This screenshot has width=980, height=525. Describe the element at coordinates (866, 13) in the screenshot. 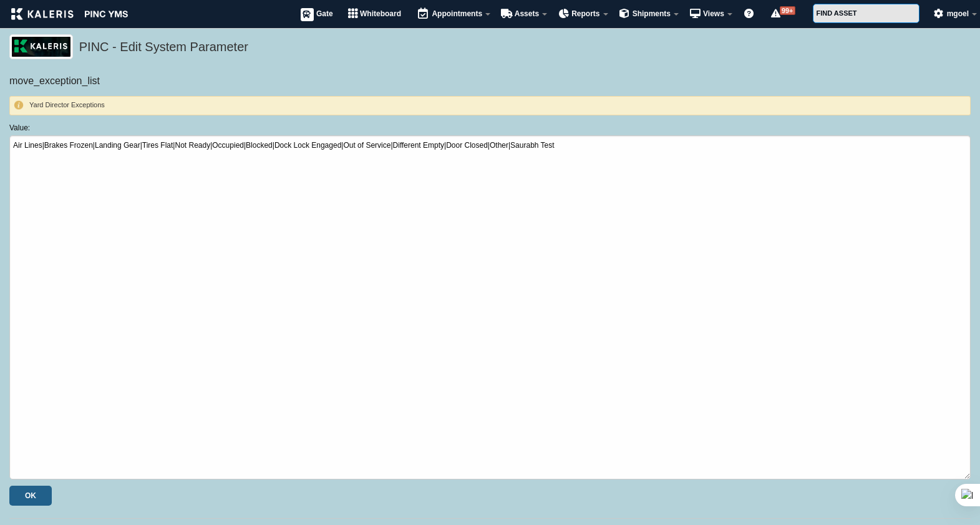

I see `input: FIND ASSET` at that location.